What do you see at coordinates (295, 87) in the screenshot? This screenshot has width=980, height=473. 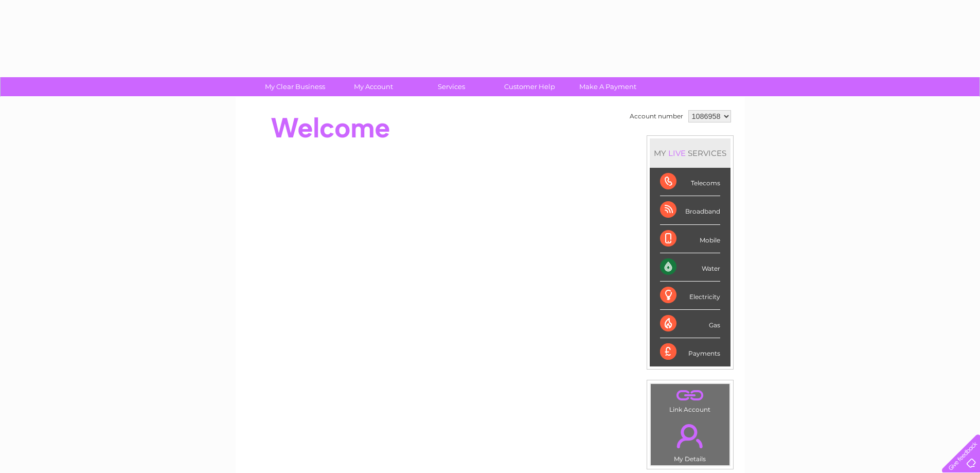 I see `a: My Clear Business` at bounding box center [295, 87].